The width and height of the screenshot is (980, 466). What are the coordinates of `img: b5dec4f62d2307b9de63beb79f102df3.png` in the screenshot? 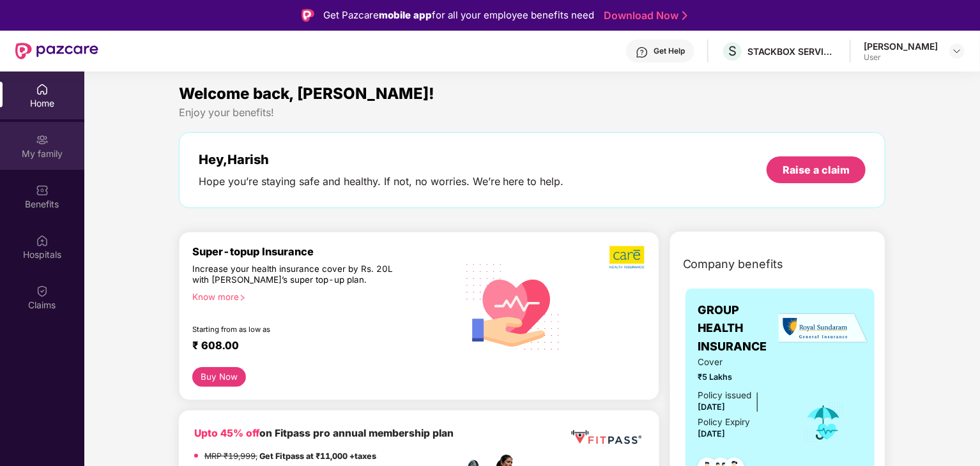 It's located at (627, 258).